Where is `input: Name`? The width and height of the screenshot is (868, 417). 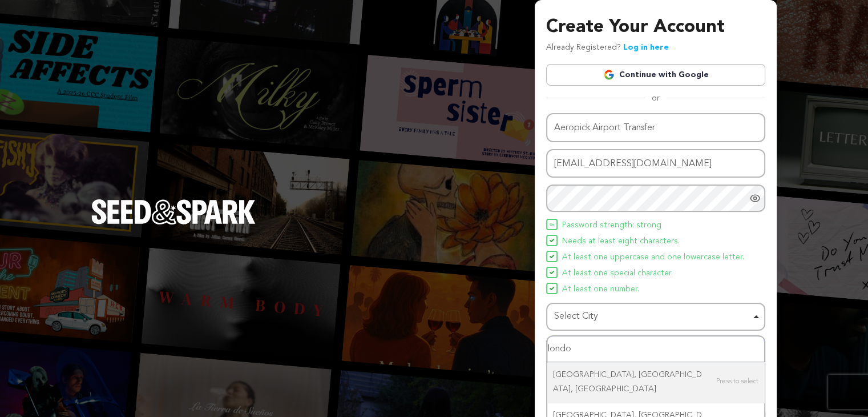
input: Name is located at coordinates (656, 127).